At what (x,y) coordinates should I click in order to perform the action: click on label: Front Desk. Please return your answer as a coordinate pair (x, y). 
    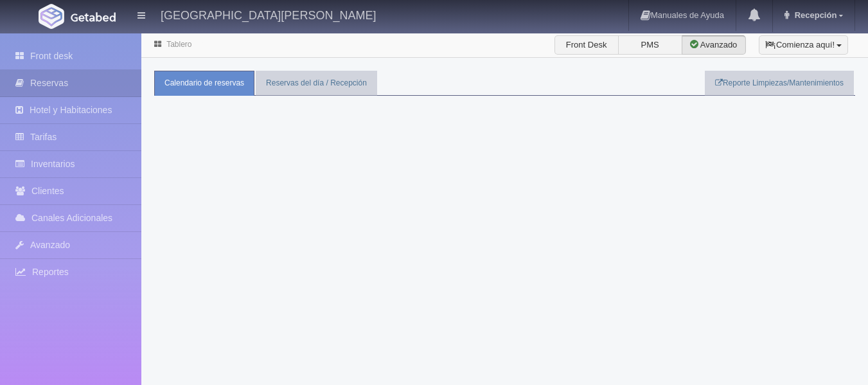
    Looking at the image, I should click on (587, 45).